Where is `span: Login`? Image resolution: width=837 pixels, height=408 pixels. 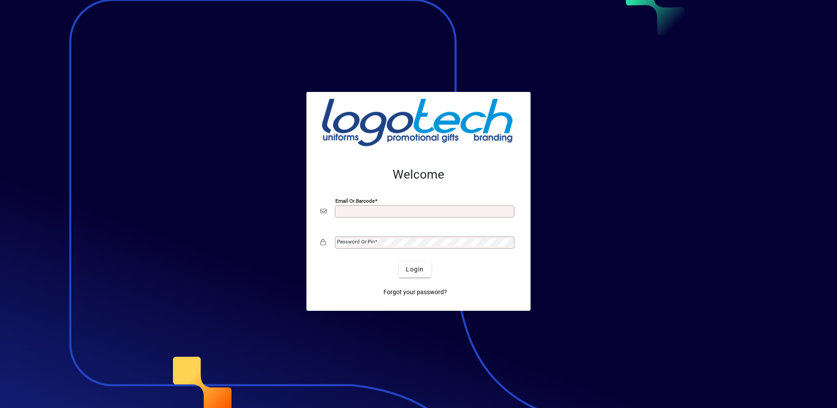
span: Login is located at coordinates (415, 269).